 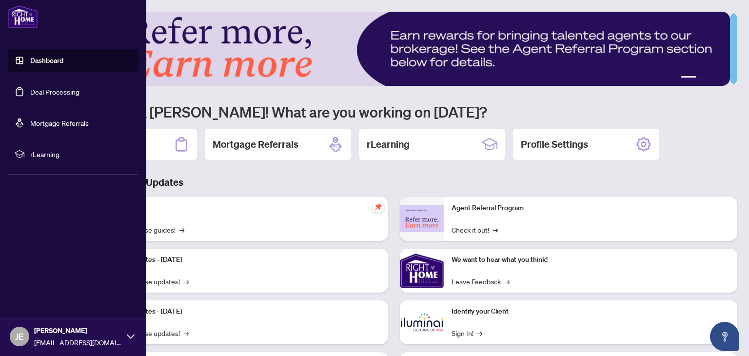 I want to click on span: pushpin, so click(x=379, y=207).